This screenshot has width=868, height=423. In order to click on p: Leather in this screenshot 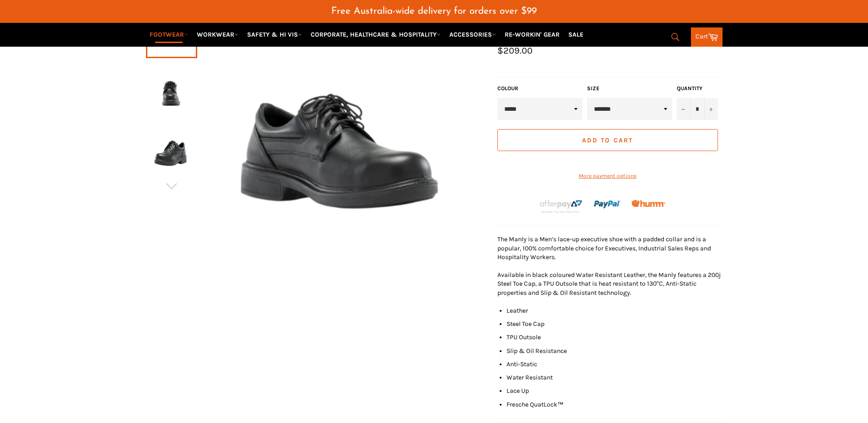, I will do `click(615, 310)`.